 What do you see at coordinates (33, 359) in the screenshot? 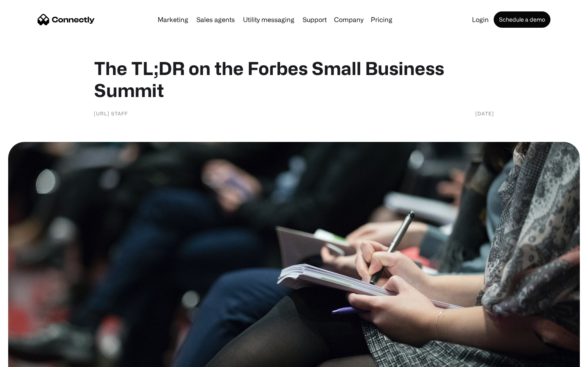
I see `ul: Language list` at bounding box center [33, 359].